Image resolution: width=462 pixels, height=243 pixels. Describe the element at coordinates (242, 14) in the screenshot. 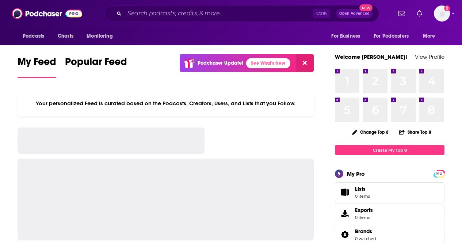

I see `div: Search podcasts, credits, & more...` at that location.